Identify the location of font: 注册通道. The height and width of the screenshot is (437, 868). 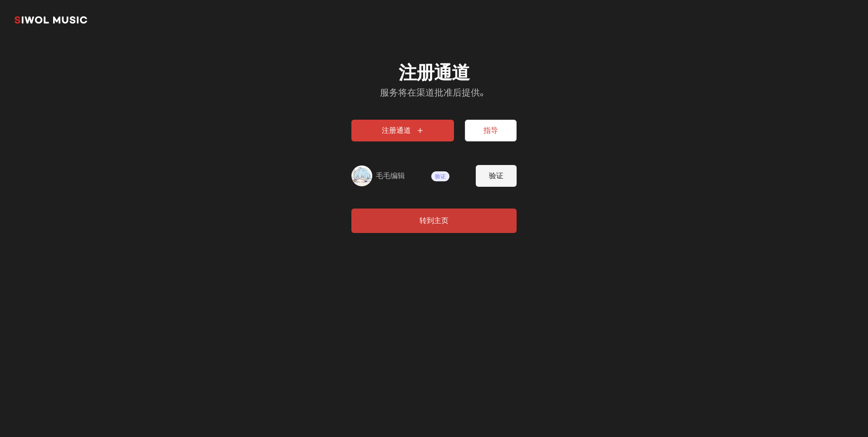
(396, 131).